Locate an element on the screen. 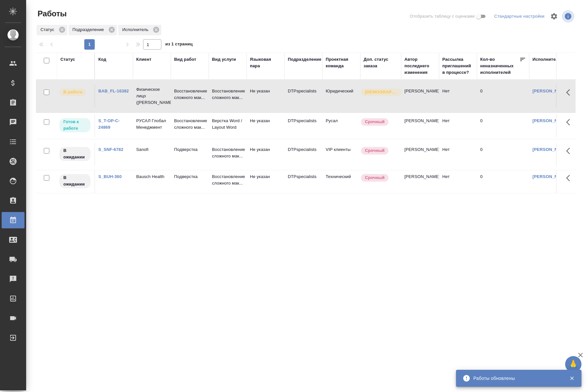  div: split button is located at coordinates (519, 16).